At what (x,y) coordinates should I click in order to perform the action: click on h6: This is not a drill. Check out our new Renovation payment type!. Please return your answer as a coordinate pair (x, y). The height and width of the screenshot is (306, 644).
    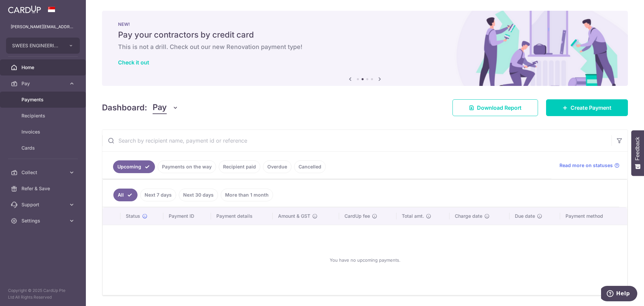
    Looking at the image, I should click on (365, 47).